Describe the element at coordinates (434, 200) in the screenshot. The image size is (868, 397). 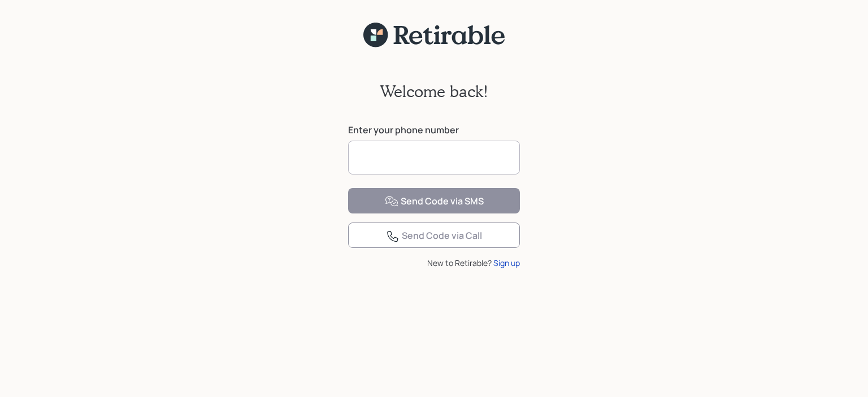
I see `button: Send Code via SMS` at that location.